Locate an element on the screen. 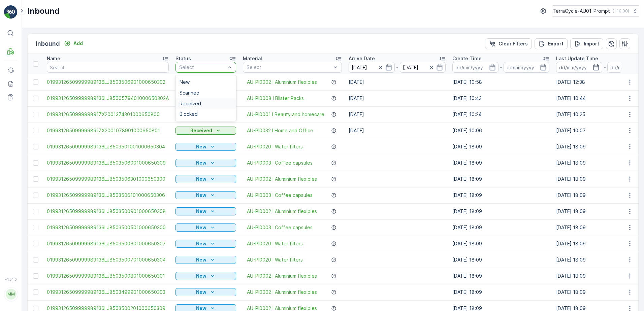 Image resolution: width=644 pixels, height=311 pixels. button: Received is located at coordinates (206, 131).